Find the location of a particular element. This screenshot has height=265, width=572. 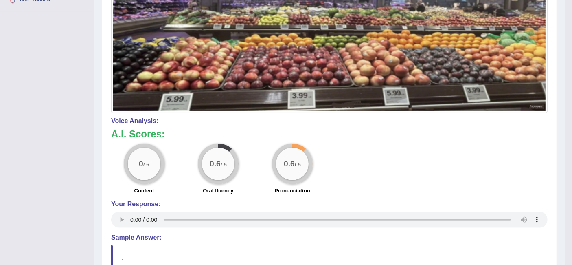

h4: Your Response: is located at coordinates (330, 204).